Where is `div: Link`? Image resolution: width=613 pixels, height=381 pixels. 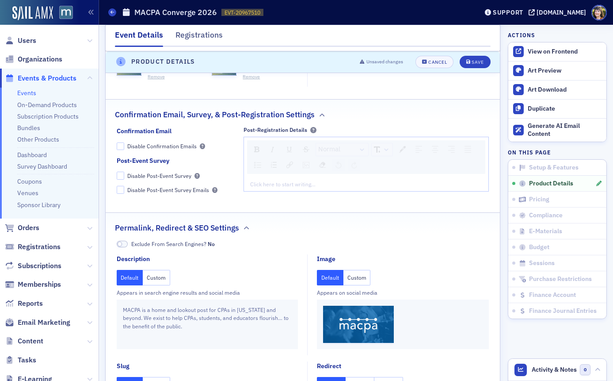 div: Link is located at coordinates (290, 165).